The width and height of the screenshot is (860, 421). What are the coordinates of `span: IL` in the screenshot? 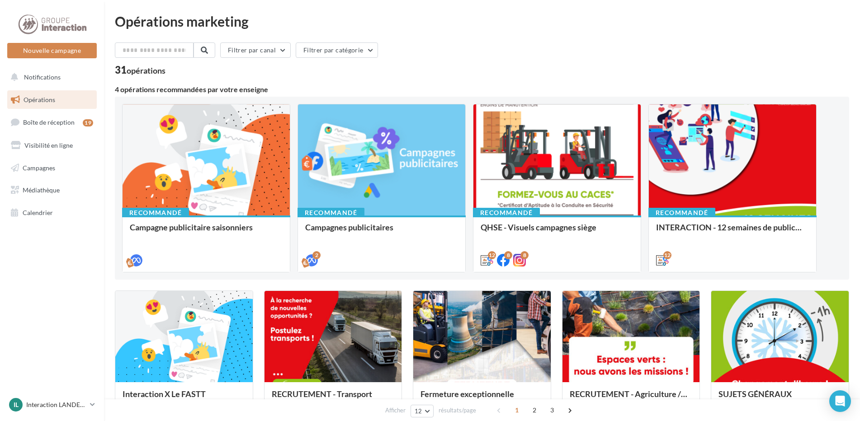 It's located at (16, 405).